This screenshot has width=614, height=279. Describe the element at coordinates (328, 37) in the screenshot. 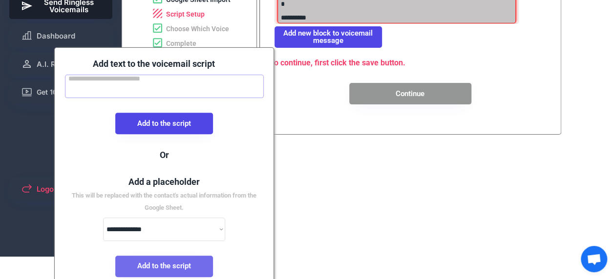

I see `button: Add new block to voicemail message` at that location.